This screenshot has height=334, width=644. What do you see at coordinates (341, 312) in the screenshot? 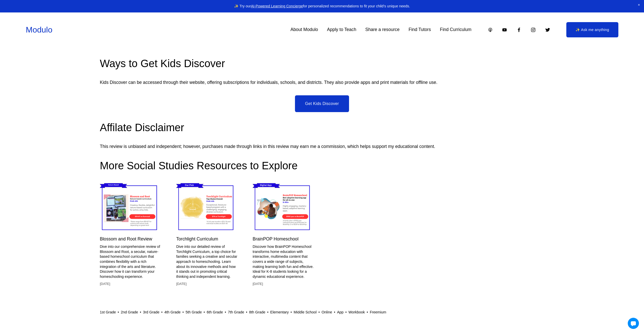
I see `a: App` at bounding box center [341, 312].